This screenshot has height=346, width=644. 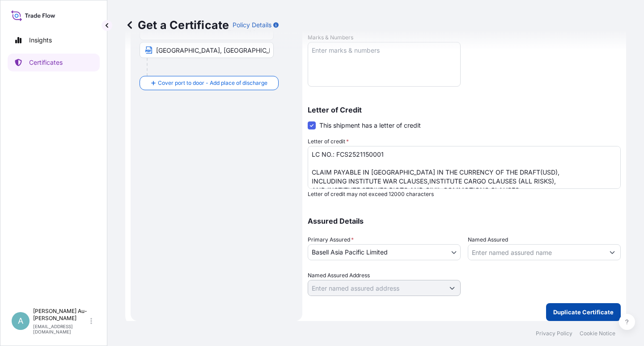 I want to click on p: Certificates, so click(x=46, y=63).